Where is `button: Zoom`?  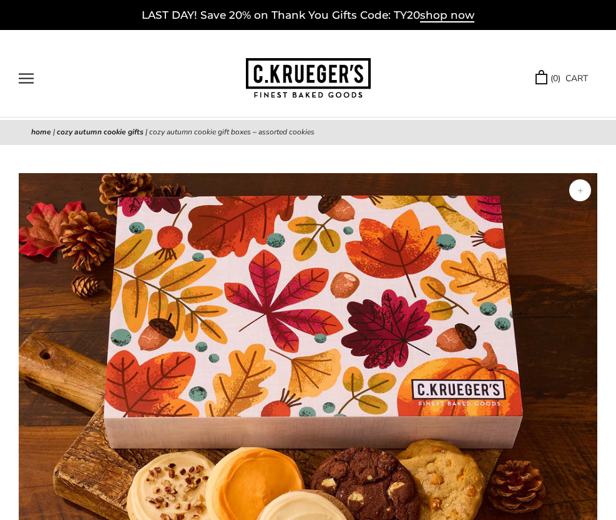
button: Zoom is located at coordinates (580, 190).